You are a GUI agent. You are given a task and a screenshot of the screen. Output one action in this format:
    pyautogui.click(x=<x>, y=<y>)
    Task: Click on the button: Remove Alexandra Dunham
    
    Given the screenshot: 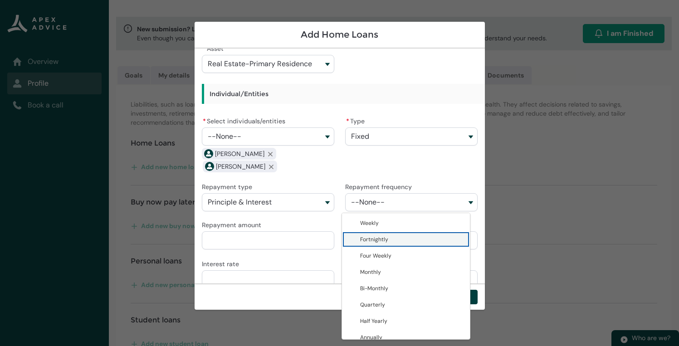 What is the action you would take?
    pyautogui.click(x=271, y=167)
    